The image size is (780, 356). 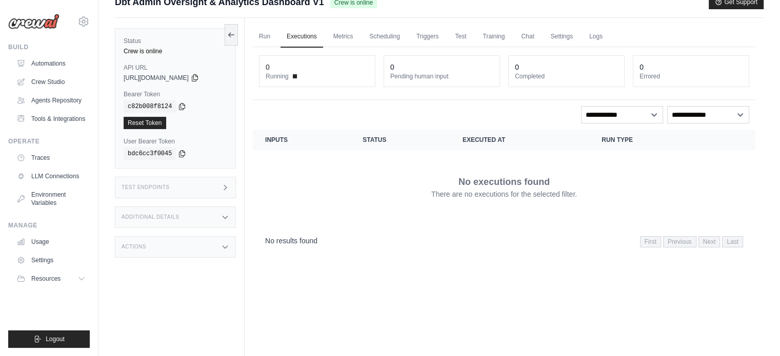 I want to click on img: Logo, so click(x=34, y=22).